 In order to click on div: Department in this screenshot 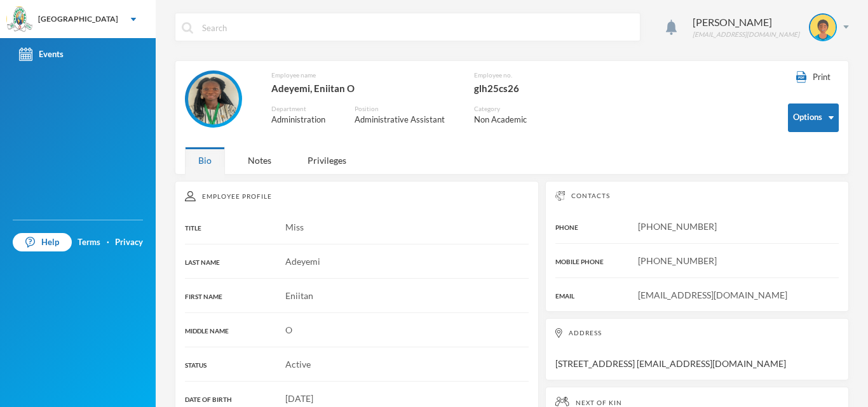, I will do `click(303, 109)`.